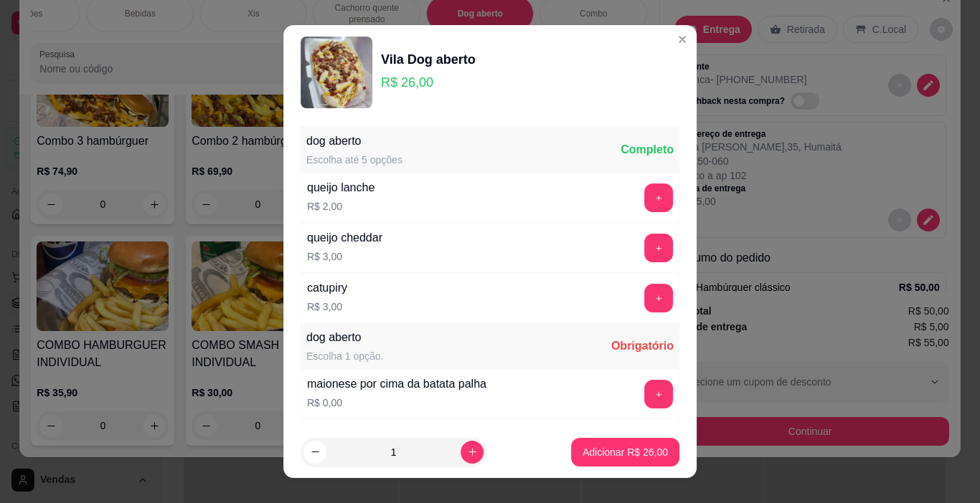 The height and width of the screenshot is (503, 980). I want to click on button: increase-product-quantity, so click(472, 452).